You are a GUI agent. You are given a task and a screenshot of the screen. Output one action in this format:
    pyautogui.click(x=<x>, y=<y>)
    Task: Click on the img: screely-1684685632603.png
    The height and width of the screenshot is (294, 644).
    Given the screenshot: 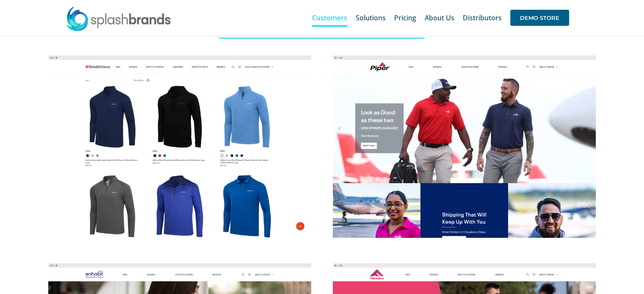 What is the action you would take?
    pyautogui.click(x=180, y=146)
    